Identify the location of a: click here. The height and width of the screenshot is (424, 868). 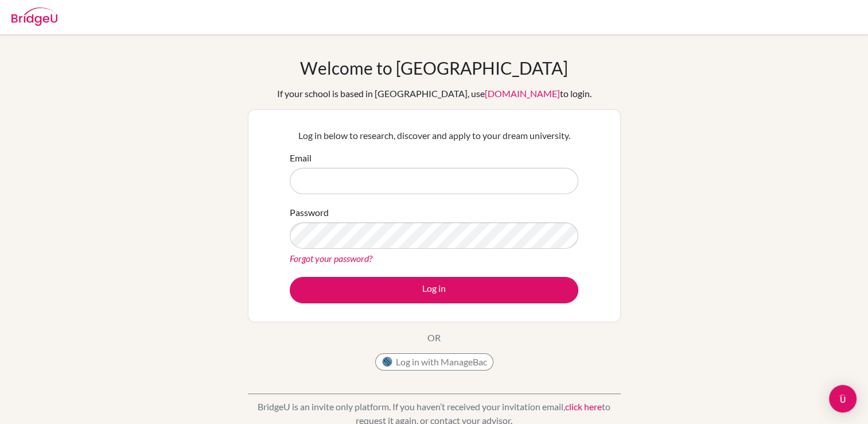
(584, 406).